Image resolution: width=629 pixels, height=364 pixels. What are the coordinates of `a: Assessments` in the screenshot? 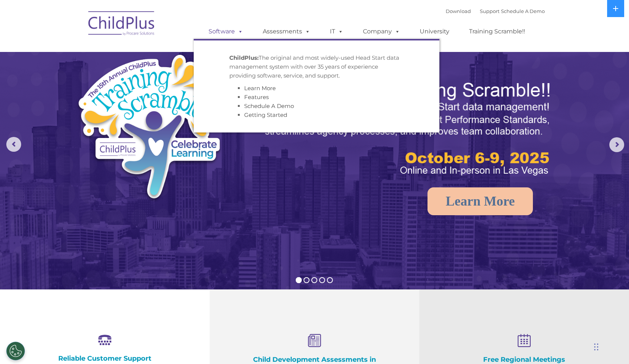 It's located at (286, 32).